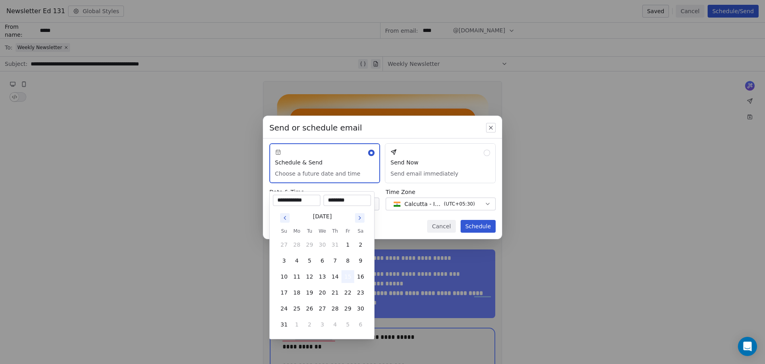 The image size is (765, 364). I want to click on th: Monday, so click(297, 231).